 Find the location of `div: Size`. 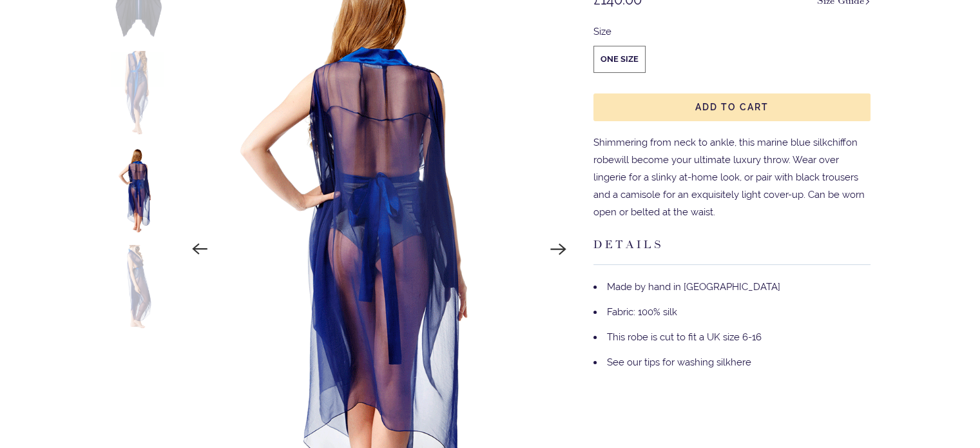

div: Size is located at coordinates (732, 32).